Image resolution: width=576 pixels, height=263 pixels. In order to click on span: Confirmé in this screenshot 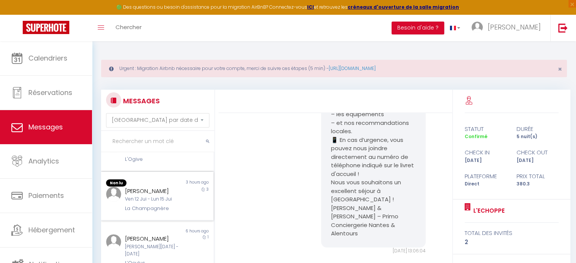, I will do `click(476, 136)`.